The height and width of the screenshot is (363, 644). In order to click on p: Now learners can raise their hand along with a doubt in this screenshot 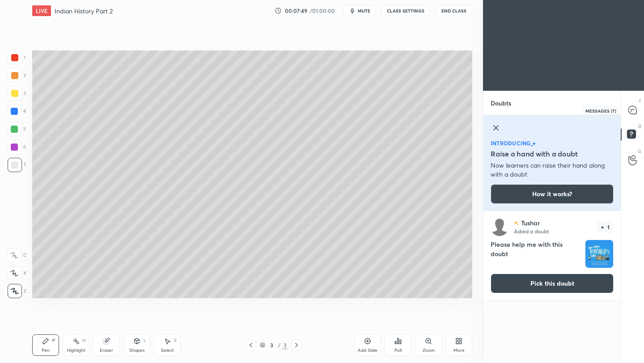, I will do `click(552, 170)`.